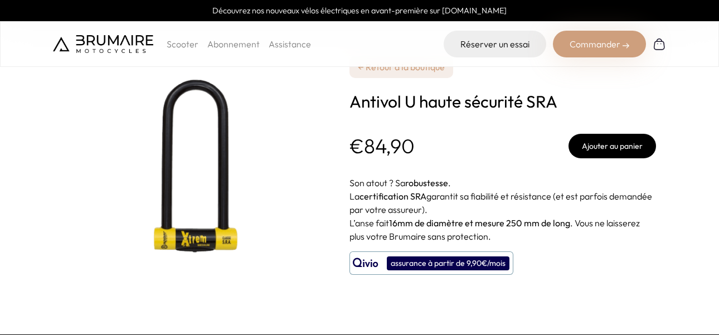 This screenshot has width=719, height=335. Describe the element at coordinates (660, 44) in the screenshot. I see `img: Panier` at that location.